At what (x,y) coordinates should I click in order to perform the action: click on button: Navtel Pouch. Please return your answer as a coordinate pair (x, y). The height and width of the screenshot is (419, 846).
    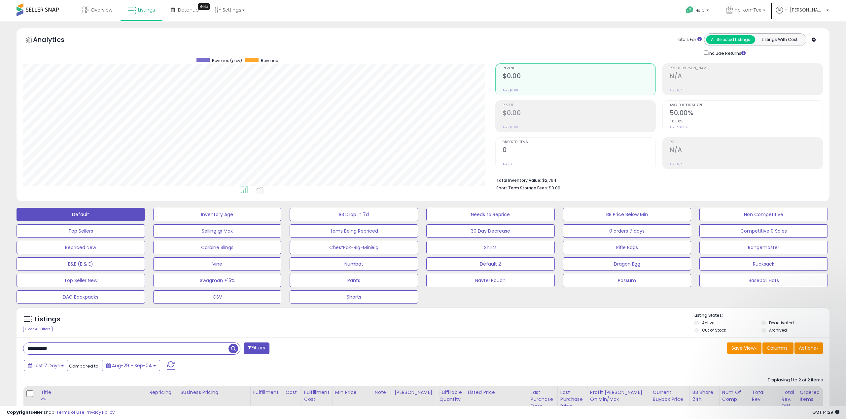
    Looking at the image, I should click on (490, 281).